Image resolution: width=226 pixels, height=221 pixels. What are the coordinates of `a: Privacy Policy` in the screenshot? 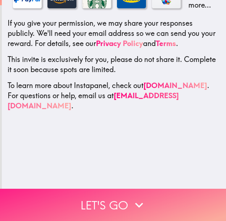 It's located at (119, 43).